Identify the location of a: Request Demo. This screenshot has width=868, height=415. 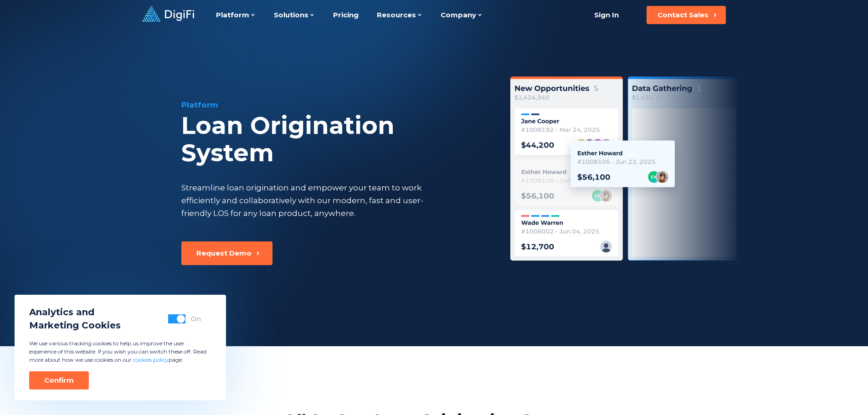
(227, 254).